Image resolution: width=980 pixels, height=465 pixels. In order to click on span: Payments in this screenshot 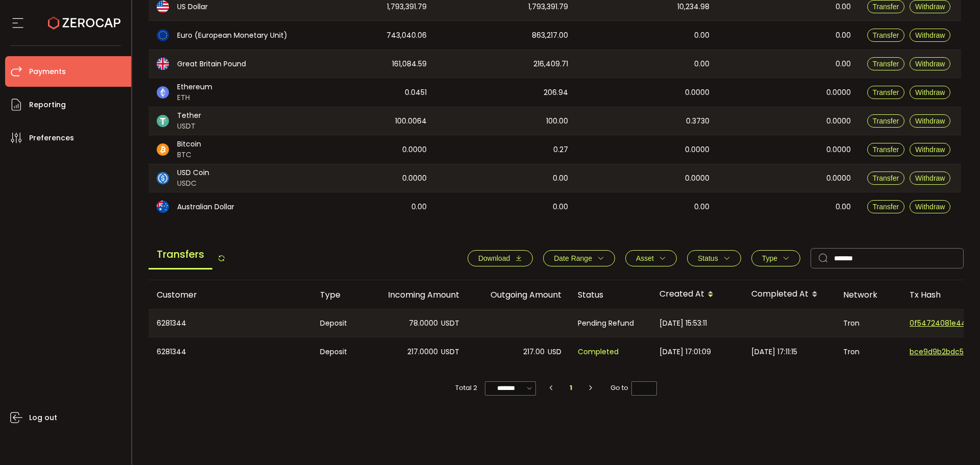, I will do `click(47, 72)`.